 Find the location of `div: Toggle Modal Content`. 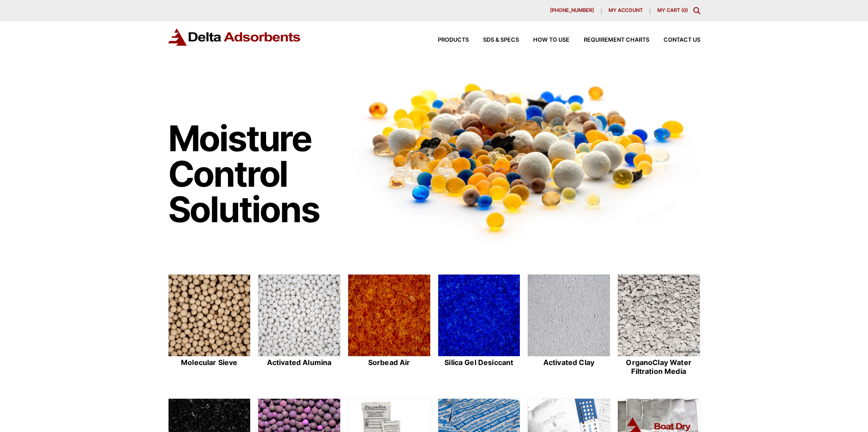

div: Toggle Modal Content is located at coordinates (697, 11).